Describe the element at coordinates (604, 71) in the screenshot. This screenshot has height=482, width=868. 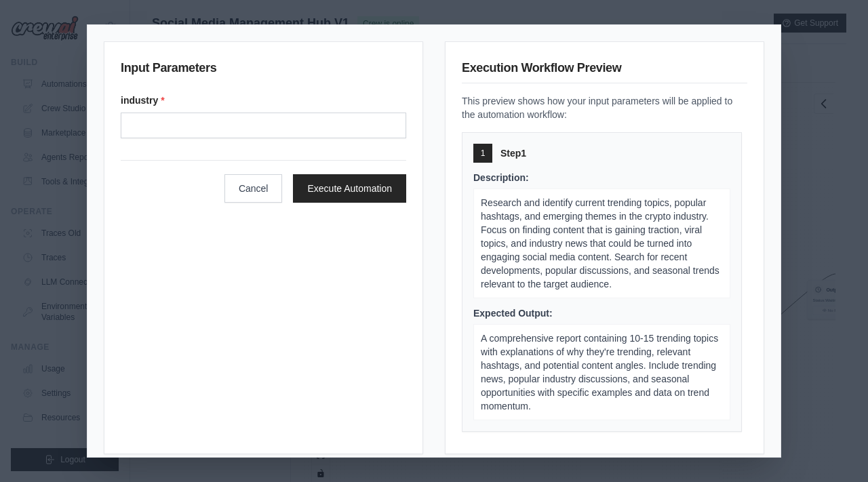
I see `h3: Execution Workflow Preview` at that location.